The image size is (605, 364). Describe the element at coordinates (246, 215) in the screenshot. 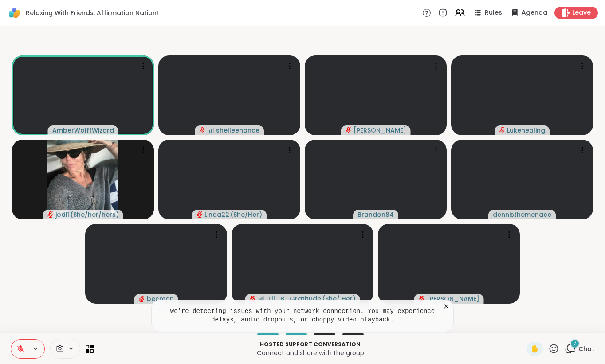

I see `span: ( She/Her )` at that location.